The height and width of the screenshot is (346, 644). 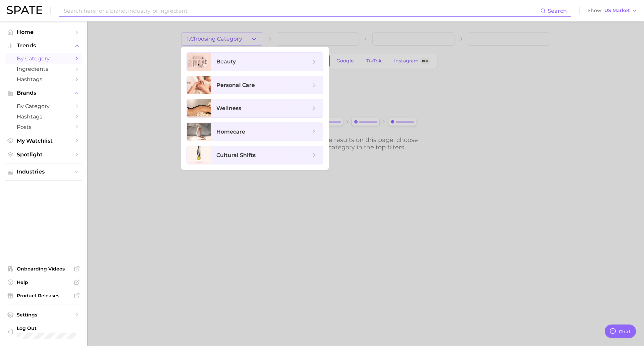 What do you see at coordinates (47, 328) in the screenshot?
I see `span: Log Out` at bounding box center [47, 328].